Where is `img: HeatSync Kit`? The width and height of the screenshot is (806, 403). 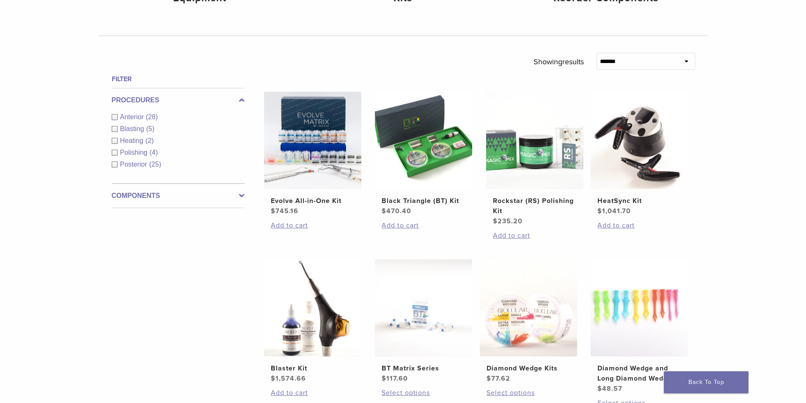 img: HeatSync Kit is located at coordinates (639, 140).